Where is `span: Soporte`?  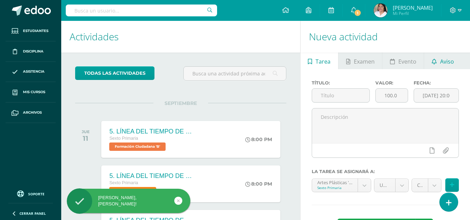 span: Soporte is located at coordinates (36, 194).